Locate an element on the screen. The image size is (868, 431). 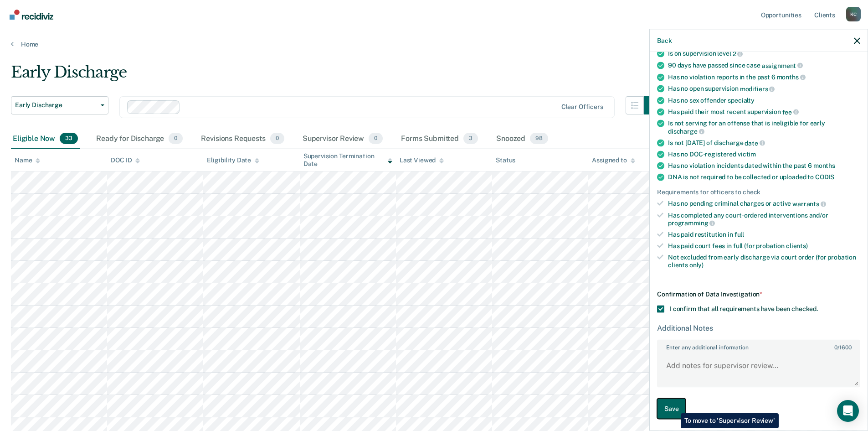
div: Clear officers is located at coordinates (583, 107).